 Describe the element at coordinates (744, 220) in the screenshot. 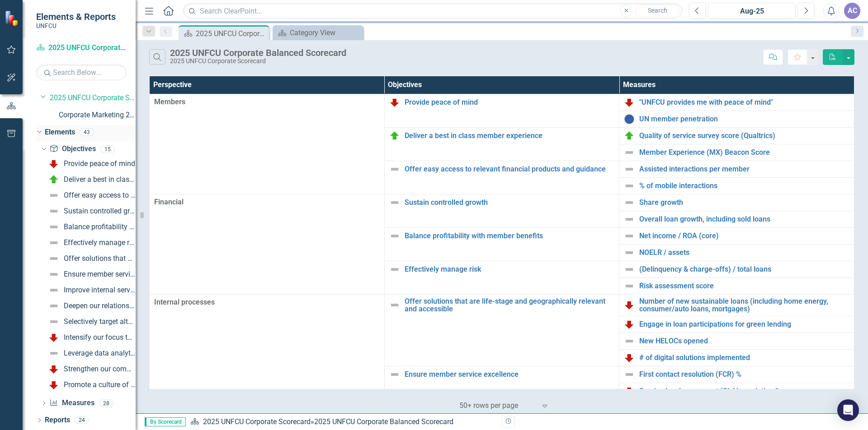

I see `a: Overall loan growth, including sold loans` at that location.